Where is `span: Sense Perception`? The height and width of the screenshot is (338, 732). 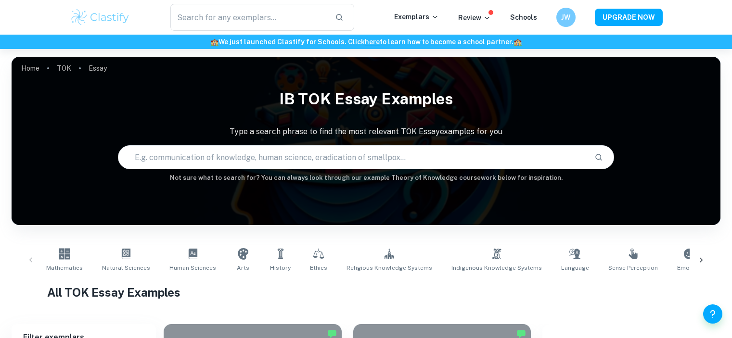
span: Sense Perception is located at coordinates (633, 268).